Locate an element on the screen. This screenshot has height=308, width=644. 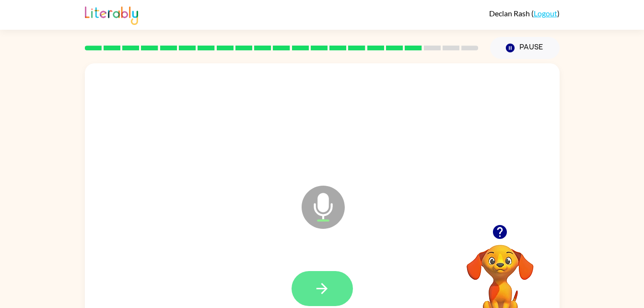
button: Pause is located at coordinates (524, 48).